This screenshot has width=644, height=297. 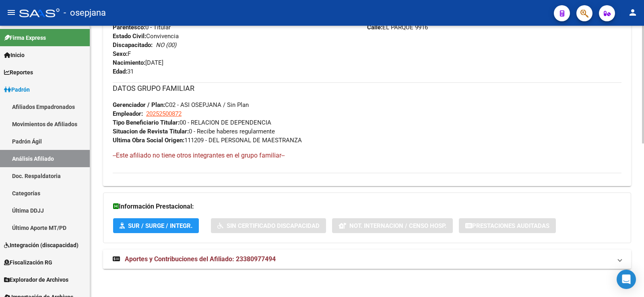 I want to click on strong: Ultima Obra Social Origen:, so click(x=148, y=140).